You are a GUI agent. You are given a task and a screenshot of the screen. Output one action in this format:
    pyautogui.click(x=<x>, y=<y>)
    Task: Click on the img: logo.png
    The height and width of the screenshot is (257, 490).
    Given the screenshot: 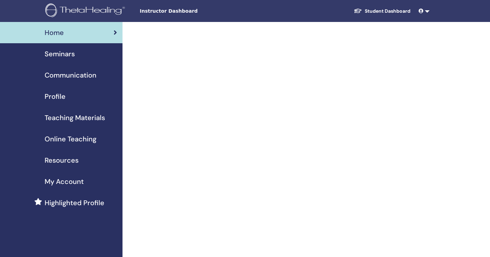 What is the action you would take?
    pyautogui.click(x=86, y=11)
    